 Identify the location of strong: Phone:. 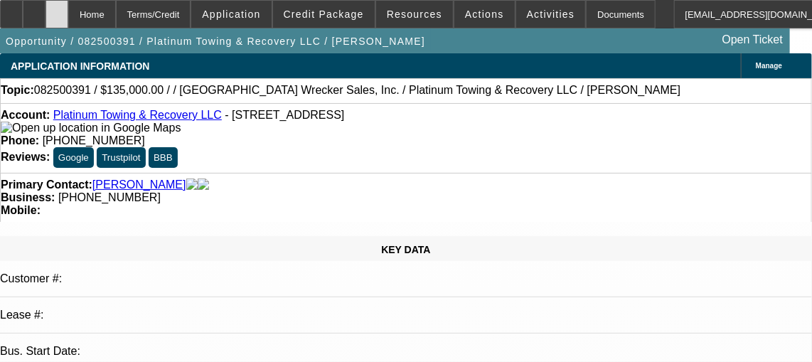
(20, 140).